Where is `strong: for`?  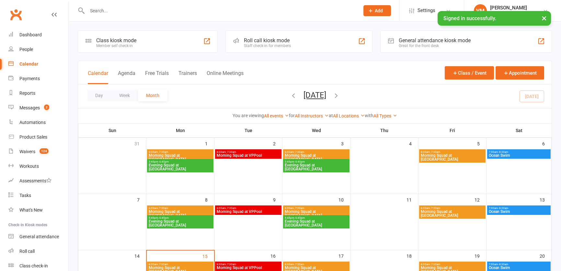 strong: for is located at coordinates (292, 115).